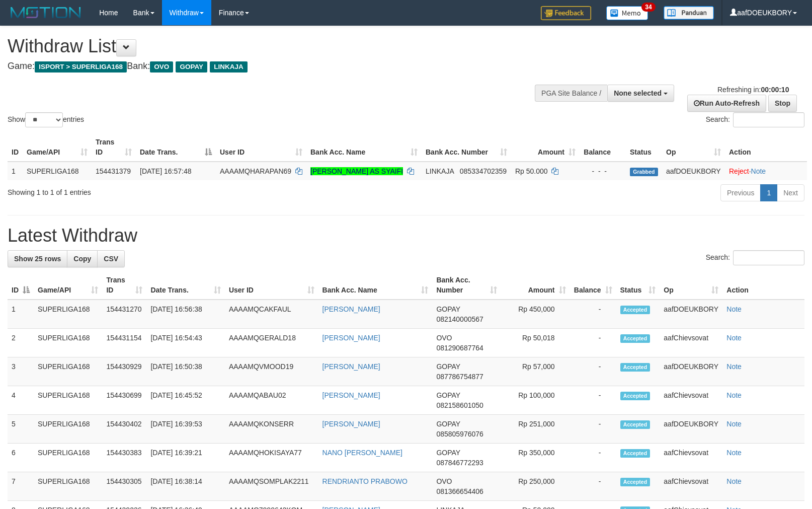  Describe the element at coordinates (644, 172) in the screenshot. I see `span: Grabbed` at that location.